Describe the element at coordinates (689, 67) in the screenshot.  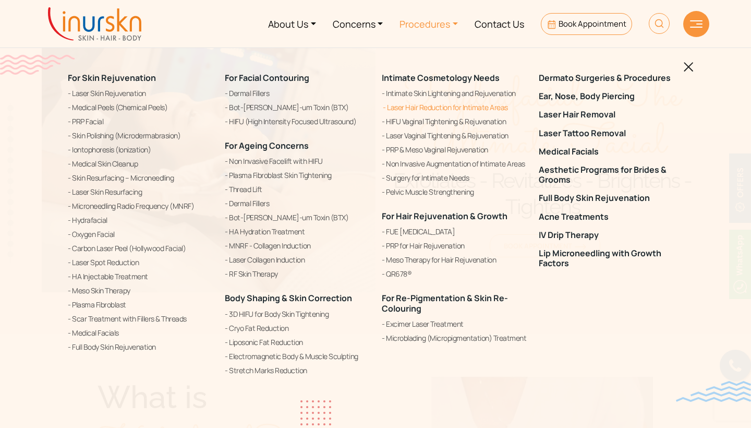
I see `img: blackclosed` at that location.